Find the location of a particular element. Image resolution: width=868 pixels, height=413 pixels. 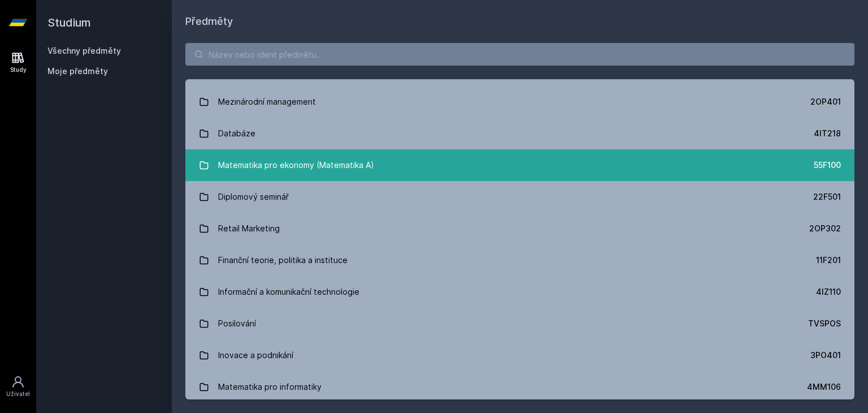

div: Finanční teorie, politika a instituce is located at coordinates (283, 260).